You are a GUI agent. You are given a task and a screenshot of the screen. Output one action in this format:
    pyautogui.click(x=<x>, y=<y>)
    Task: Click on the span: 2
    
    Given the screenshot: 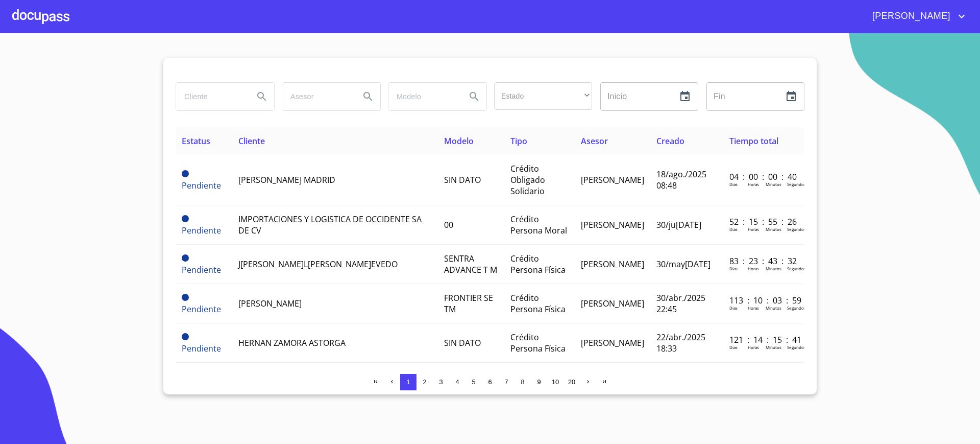 What is the action you would take?
    pyautogui.click(x=425, y=381)
    